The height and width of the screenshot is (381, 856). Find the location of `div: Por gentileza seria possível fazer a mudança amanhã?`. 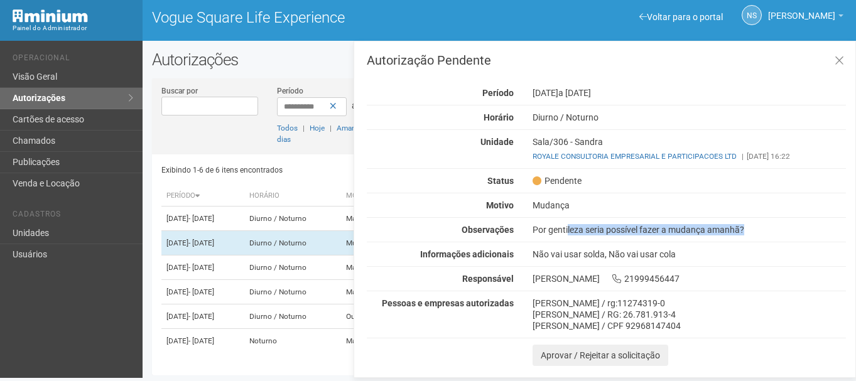

div: Por gentileza seria possível fazer a mudança amanhã? is located at coordinates (689, 230).